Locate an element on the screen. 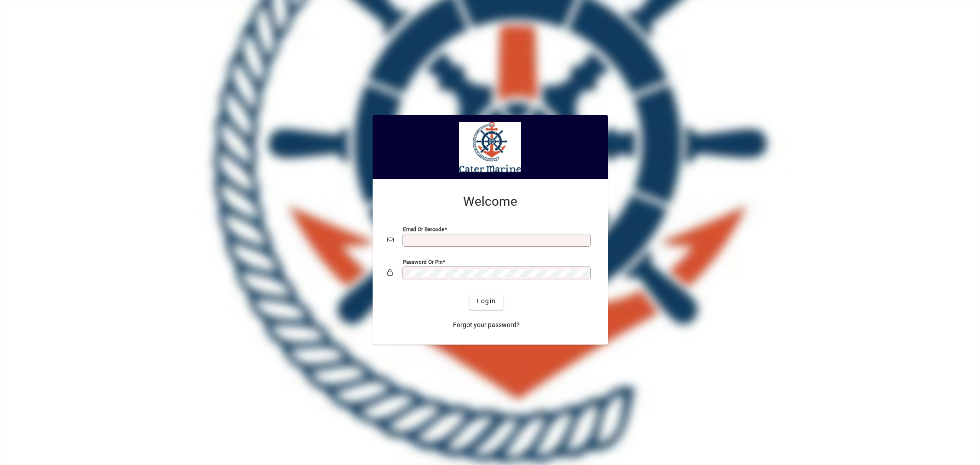 This screenshot has width=980, height=465. h2: Welcome is located at coordinates (490, 201).